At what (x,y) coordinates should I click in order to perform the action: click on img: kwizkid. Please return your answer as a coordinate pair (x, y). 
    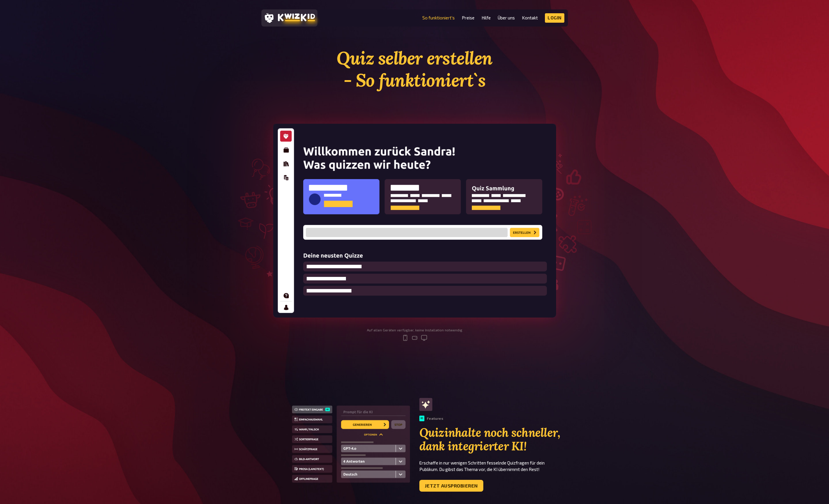
    Looking at the image, I should click on (415, 221).